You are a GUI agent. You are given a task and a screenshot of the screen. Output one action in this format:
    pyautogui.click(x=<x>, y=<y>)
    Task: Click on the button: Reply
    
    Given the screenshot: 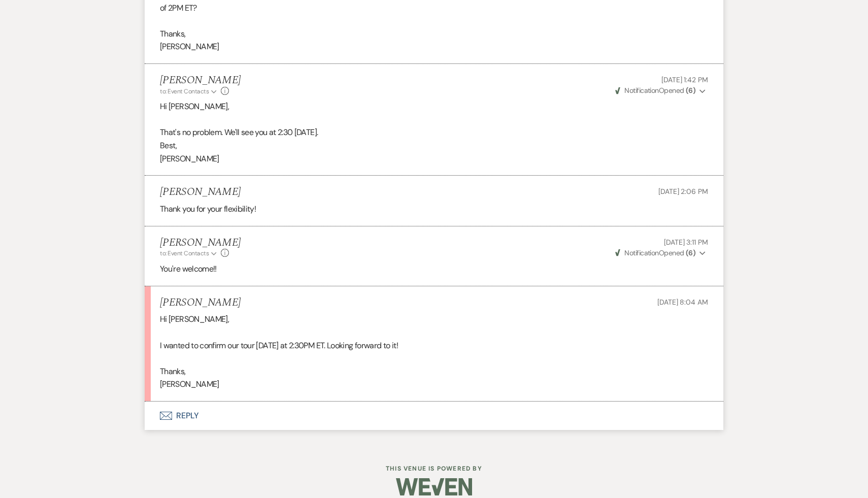 What is the action you would take?
    pyautogui.click(x=434, y=415)
    